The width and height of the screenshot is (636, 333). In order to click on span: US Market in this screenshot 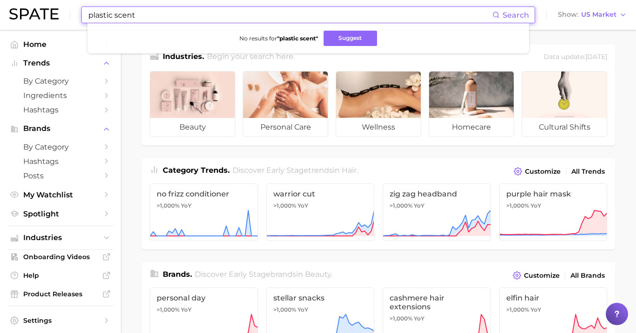, I will do `click(599, 14)`.